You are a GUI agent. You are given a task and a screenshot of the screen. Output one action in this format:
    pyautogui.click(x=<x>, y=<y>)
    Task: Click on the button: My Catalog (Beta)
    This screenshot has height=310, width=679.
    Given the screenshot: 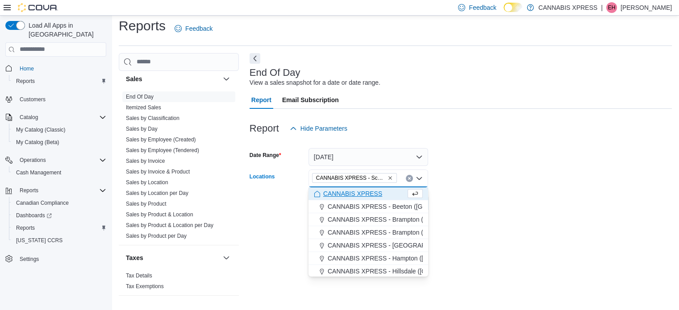 What is the action you would take?
    pyautogui.click(x=59, y=142)
    